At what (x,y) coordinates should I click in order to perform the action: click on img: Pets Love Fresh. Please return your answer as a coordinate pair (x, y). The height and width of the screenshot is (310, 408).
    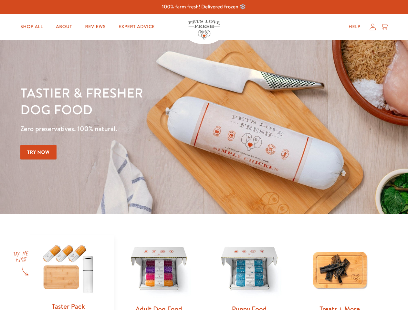
    Looking at the image, I should click on (204, 29).